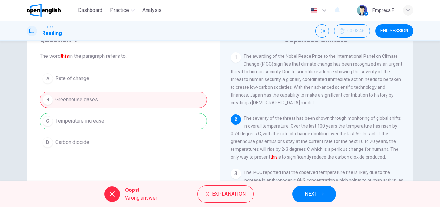 This screenshot has height=207, width=440. Describe the element at coordinates (226, 194) in the screenshot. I see `button: Explanation` at that location.